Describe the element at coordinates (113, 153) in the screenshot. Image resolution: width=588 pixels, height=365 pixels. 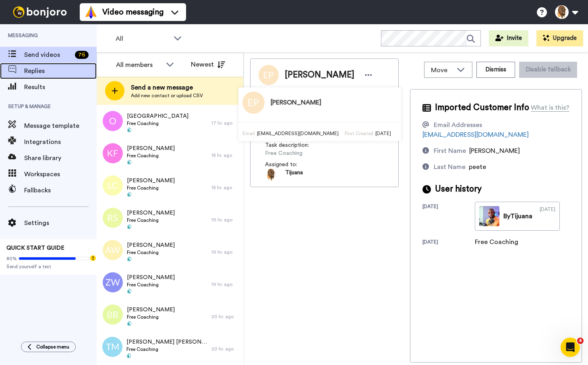
I see `img: kf.png` at that location.